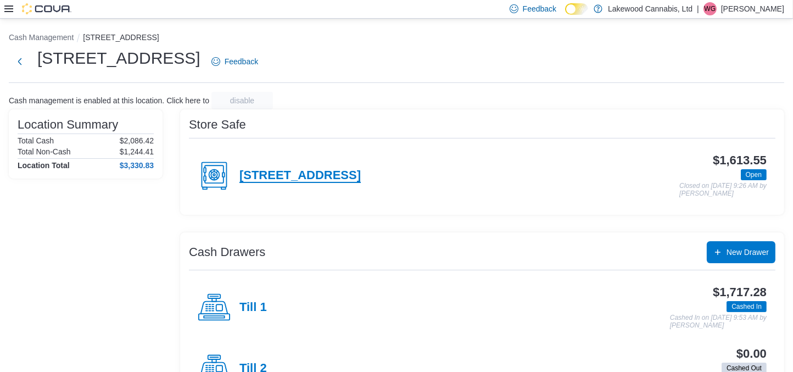 The height and width of the screenshot is (372, 793). Describe the element at coordinates (740, 292) in the screenshot. I see `h3: $1,717.28` at that location.